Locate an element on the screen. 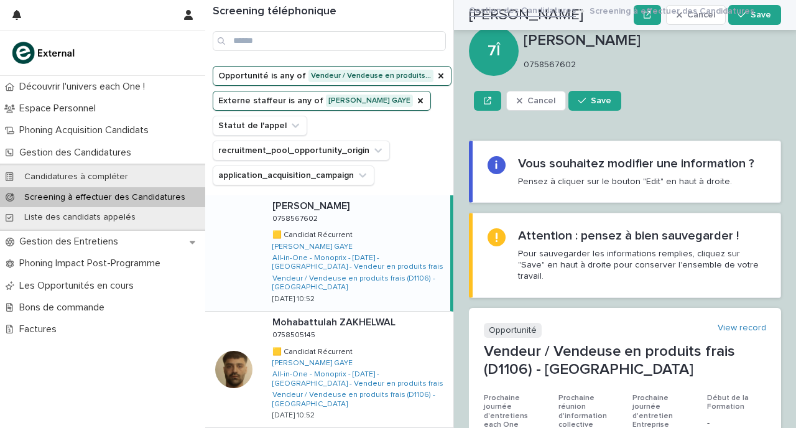  button: Statut de l'appel is located at coordinates (260, 126).